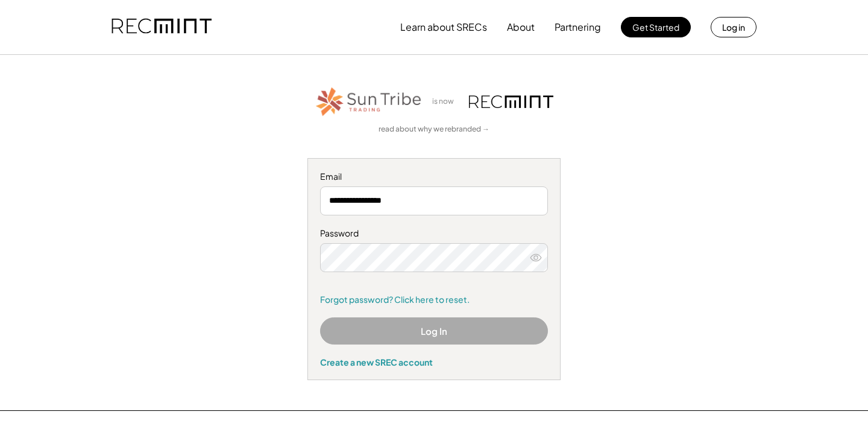 This screenshot has height=426, width=868. I want to click on button: Log in, so click(733, 27).